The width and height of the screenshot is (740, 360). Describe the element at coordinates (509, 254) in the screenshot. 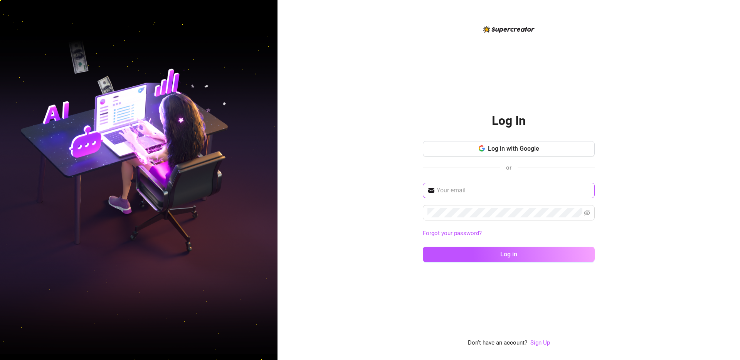

I see `span: Log in` at that location.